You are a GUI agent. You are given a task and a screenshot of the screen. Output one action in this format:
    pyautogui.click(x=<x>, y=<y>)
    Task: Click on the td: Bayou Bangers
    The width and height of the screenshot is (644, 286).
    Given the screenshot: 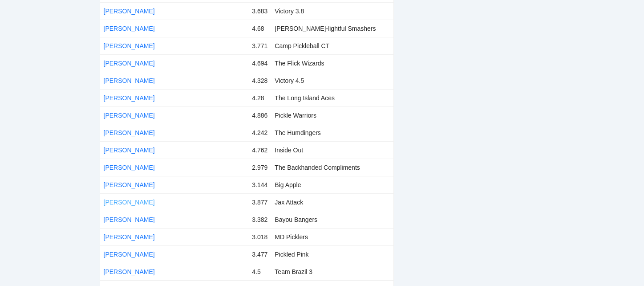 What is the action you would take?
    pyautogui.click(x=332, y=219)
    